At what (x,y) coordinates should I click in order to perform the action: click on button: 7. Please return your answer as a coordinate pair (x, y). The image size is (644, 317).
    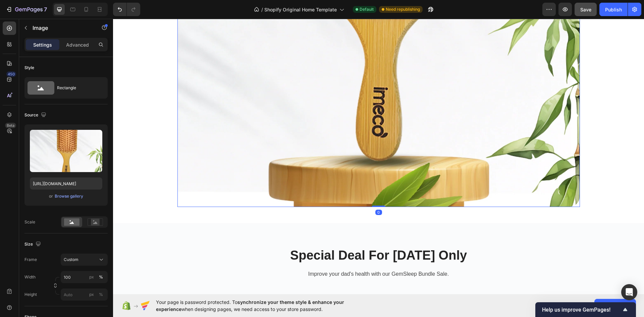
    Looking at the image, I should click on (26, 10).